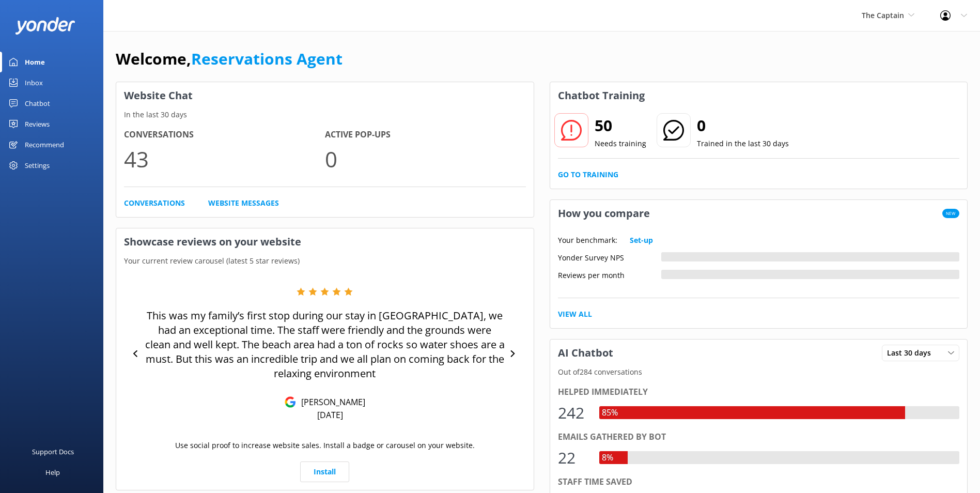  Describe the element at coordinates (603, 213) in the screenshot. I see `h3: How you compare` at that location.